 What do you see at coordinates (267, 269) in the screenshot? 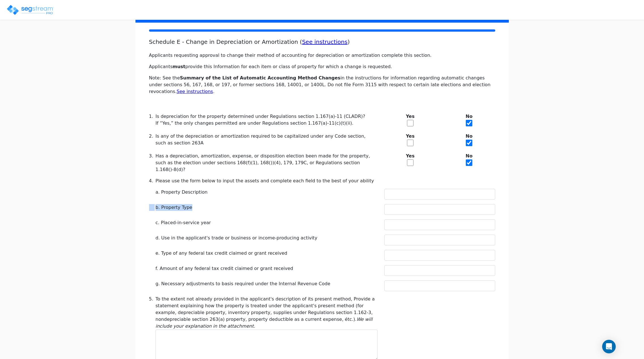
I see `div: f. Amount of any federal tax credit claimed or grant received` at bounding box center [267, 269].